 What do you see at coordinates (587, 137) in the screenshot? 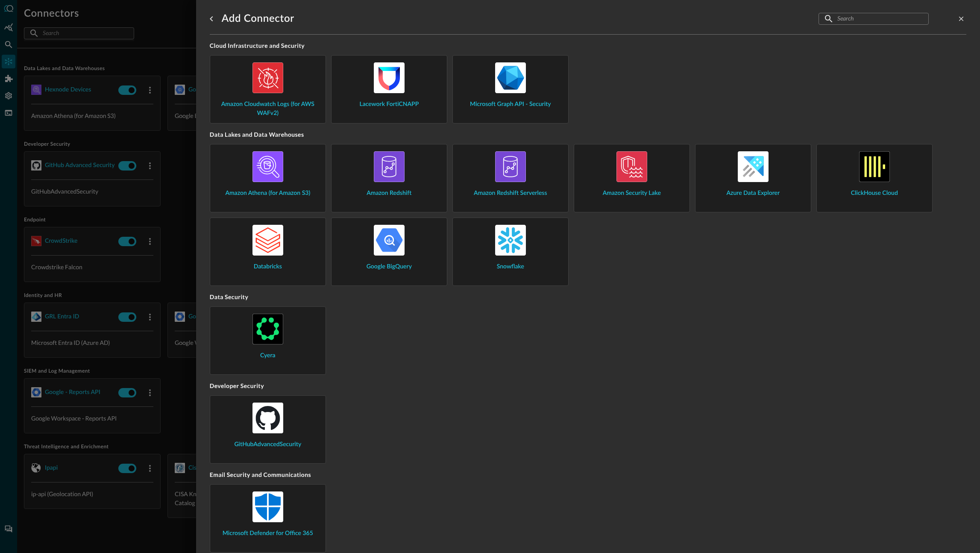
I see `h5: Data Lakes and Data Warehouses` at bounding box center [587, 137].